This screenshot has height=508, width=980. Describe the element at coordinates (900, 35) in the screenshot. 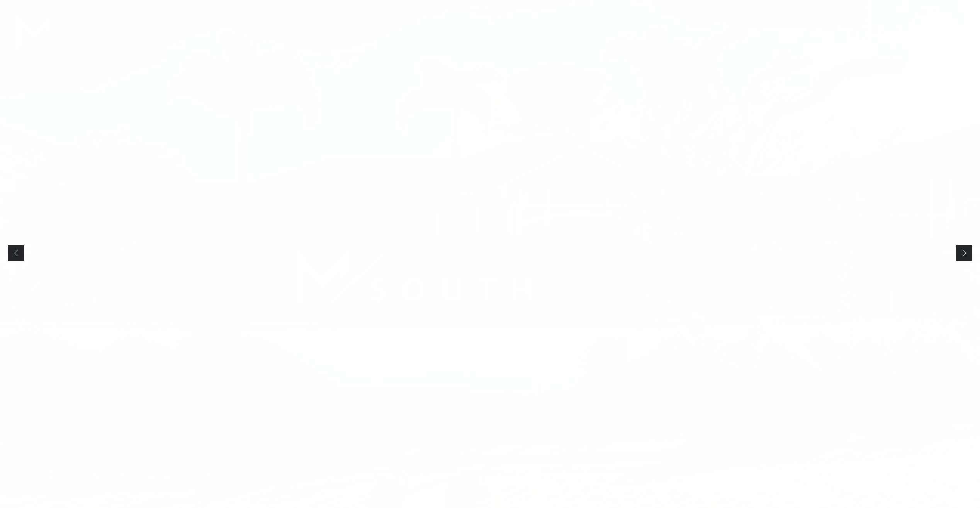

I see `a: Find Your Home` at that location.